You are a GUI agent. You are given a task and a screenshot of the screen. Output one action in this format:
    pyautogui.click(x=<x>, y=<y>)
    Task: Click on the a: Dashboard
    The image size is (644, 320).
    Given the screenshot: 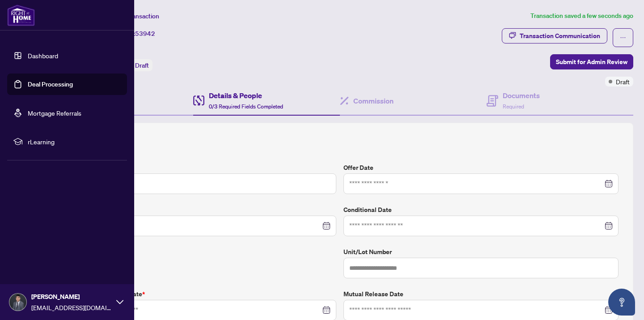 What is the action you would take?
    pyautogui.click(x=43, y=56)
    